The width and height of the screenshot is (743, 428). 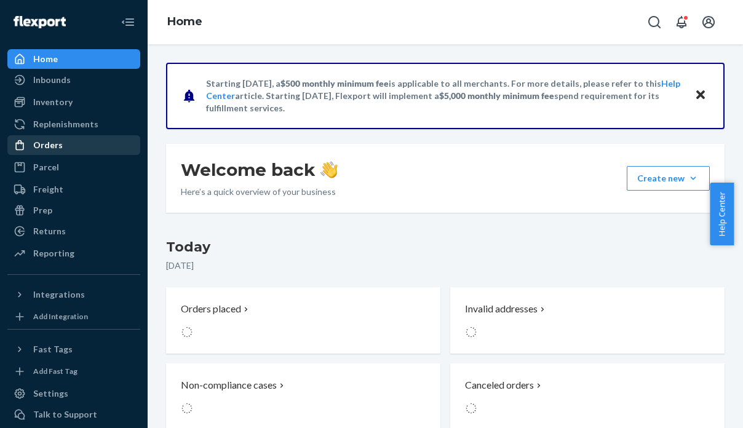 I want to click on a: Add Integration, so click(x=74, y=317).